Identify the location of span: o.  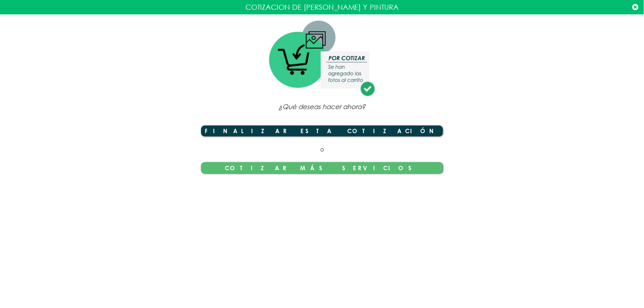
(322, 149).